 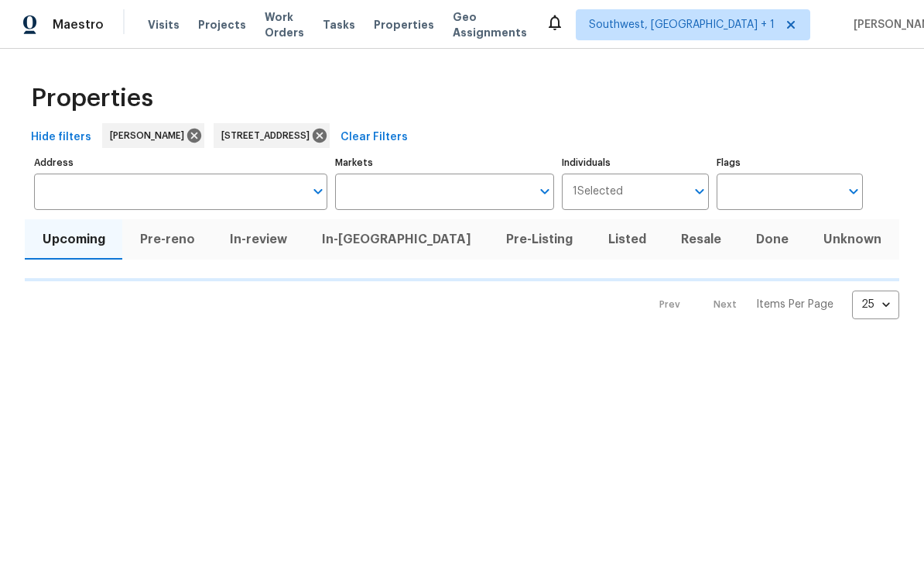 I want to click on span: Visits, so click(x=163, y=25).